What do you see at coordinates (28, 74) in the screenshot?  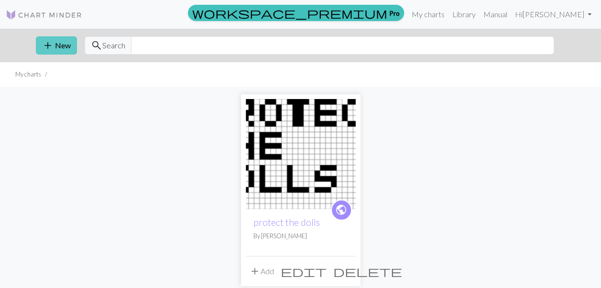 I see `li: My charts` at bounding box center [28, 74].